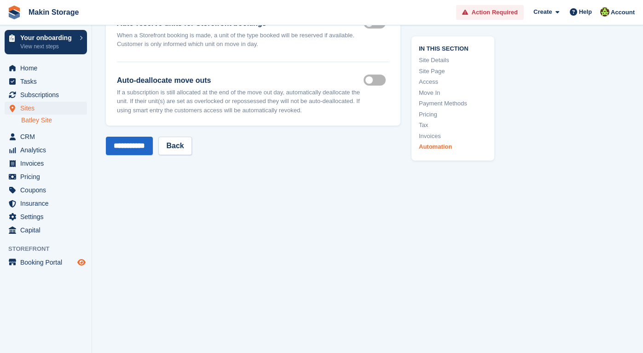  I want to click on span: Storefront, so click(50, 249).